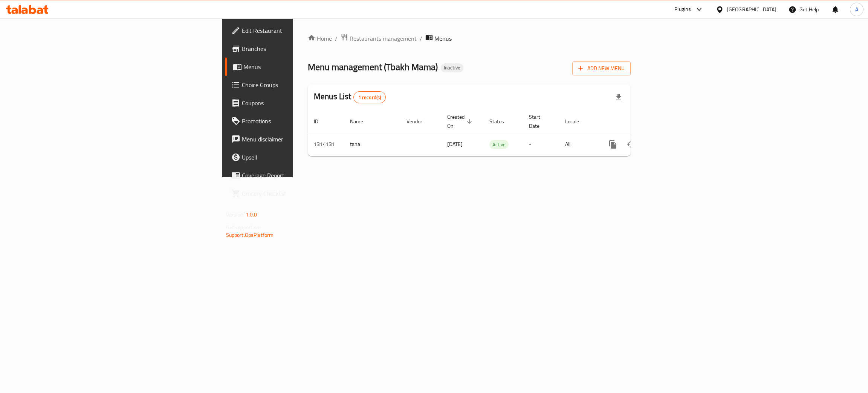 This screenshot has width=868, height=393. I want to click on a: Coupons, so click(297, 103).